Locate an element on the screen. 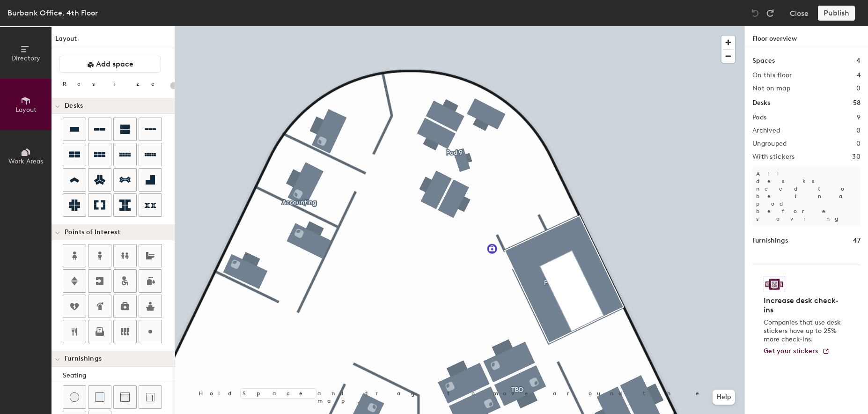 Image resolution: width=868 pixels, height=414 pixels. span: Get your stickers is located at coordinates (791, 351).